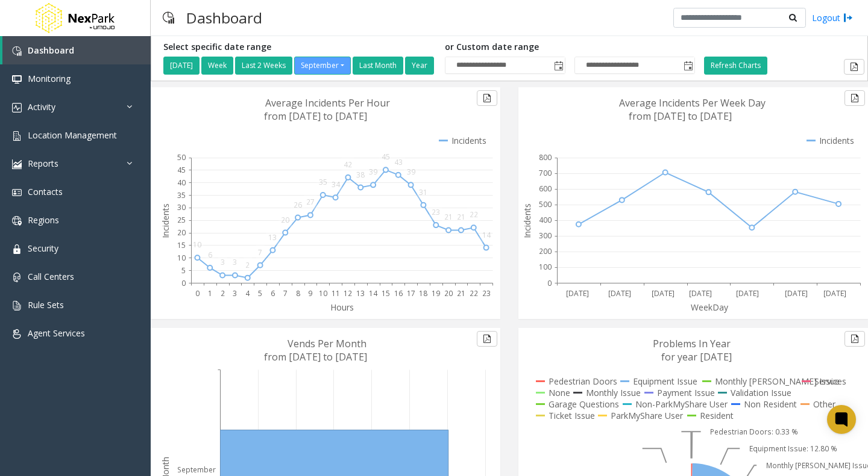 Image resolution: width=868 pixels, height=476 pixels. Describe the element at coordinates (56, 333) in the screenshot. I see `span: Agent Services` at that location.